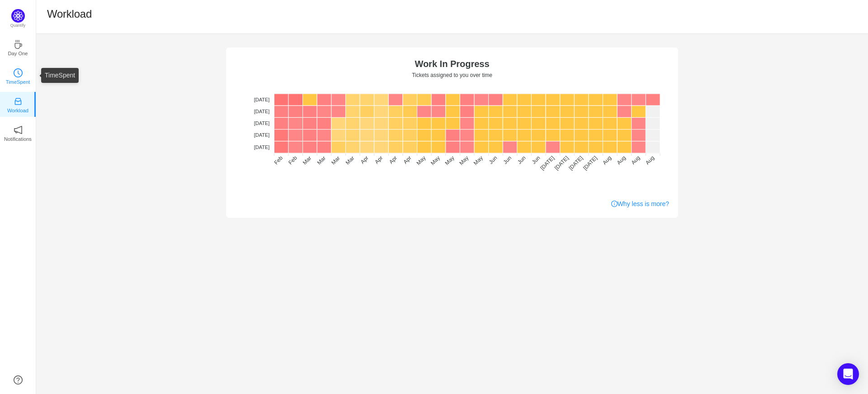  Describe the element at coordinates (18, 16) in the screenshot. I see `img: Quantify` at that location.